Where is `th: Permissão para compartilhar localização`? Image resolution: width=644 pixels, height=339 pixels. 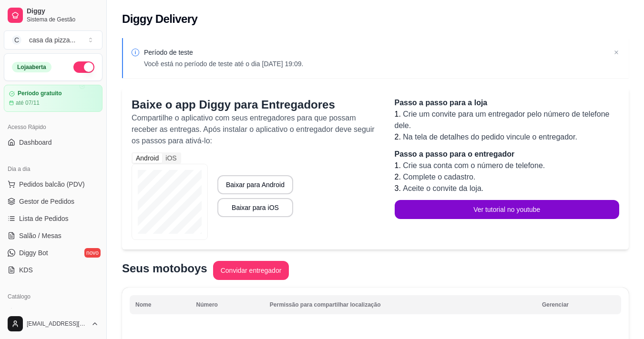
th: Permissão para compartilhar localização is located at coordinates (400, 305).